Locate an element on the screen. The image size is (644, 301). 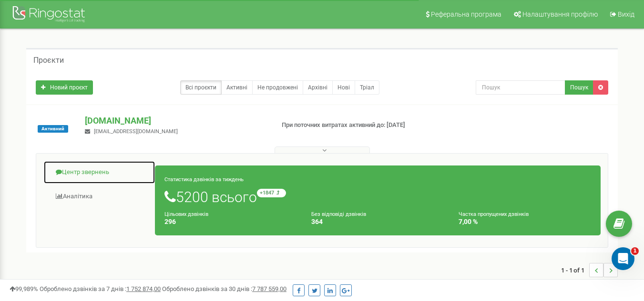
h1: 5200 всього is located at coordinates (378, 198).